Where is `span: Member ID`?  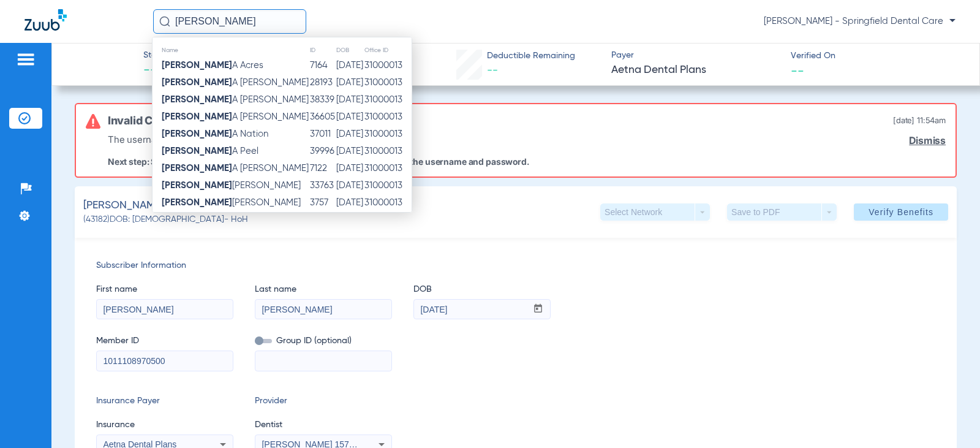 span: Member ID is located at coordinates (165, 341).